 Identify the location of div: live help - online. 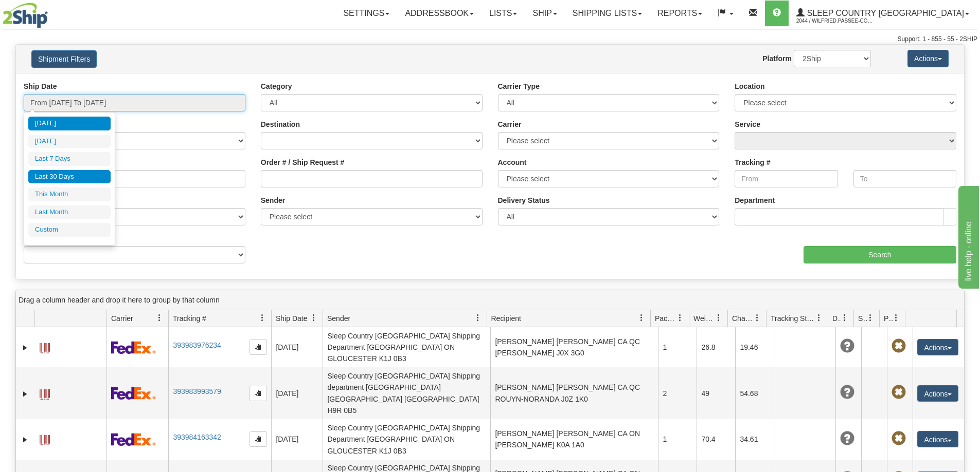
(52, 13).